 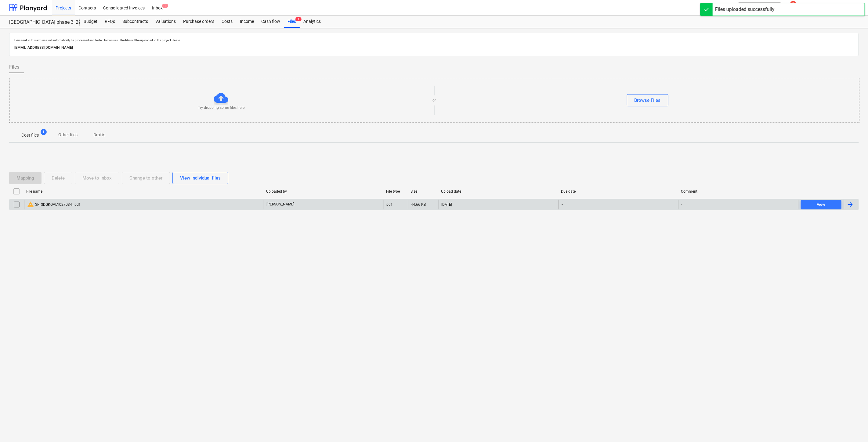 I want to click on div: RFQs, so click(x=110, y=21).